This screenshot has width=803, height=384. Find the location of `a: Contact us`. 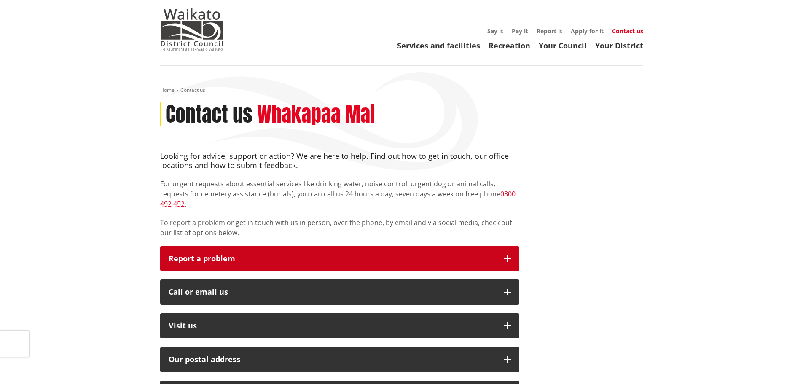

a: Contact us is located at coordinates (628, 32).